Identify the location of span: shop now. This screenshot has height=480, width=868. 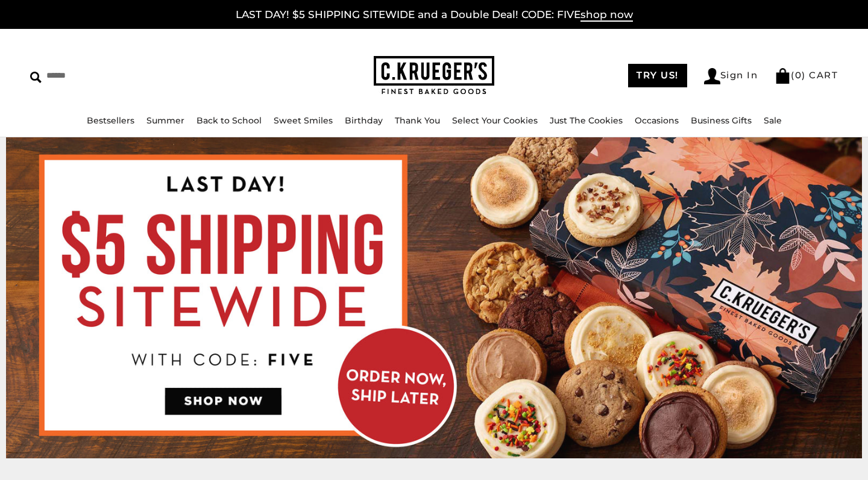
(606, 15).